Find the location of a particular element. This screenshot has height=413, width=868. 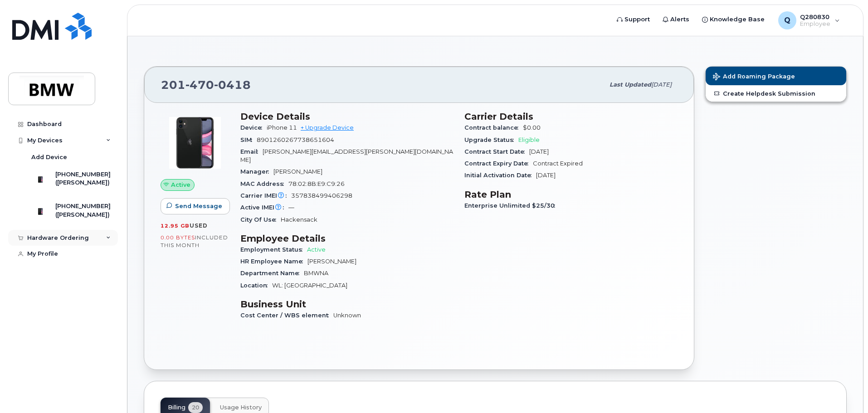

span: Contract Start Date is located at coordinates (497, 151).